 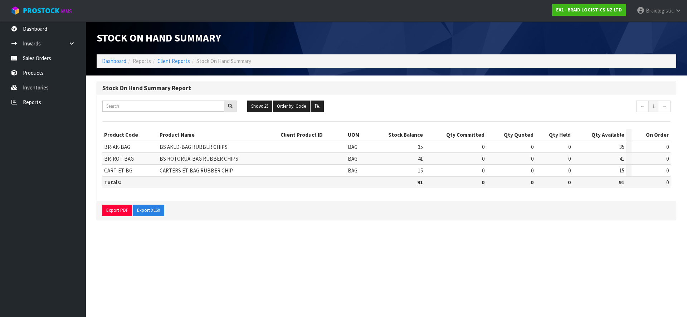 What do you see at coordinates (600, 135) in the screenshot?
I see `th: Qty Available` at bounding box center [600, 135].